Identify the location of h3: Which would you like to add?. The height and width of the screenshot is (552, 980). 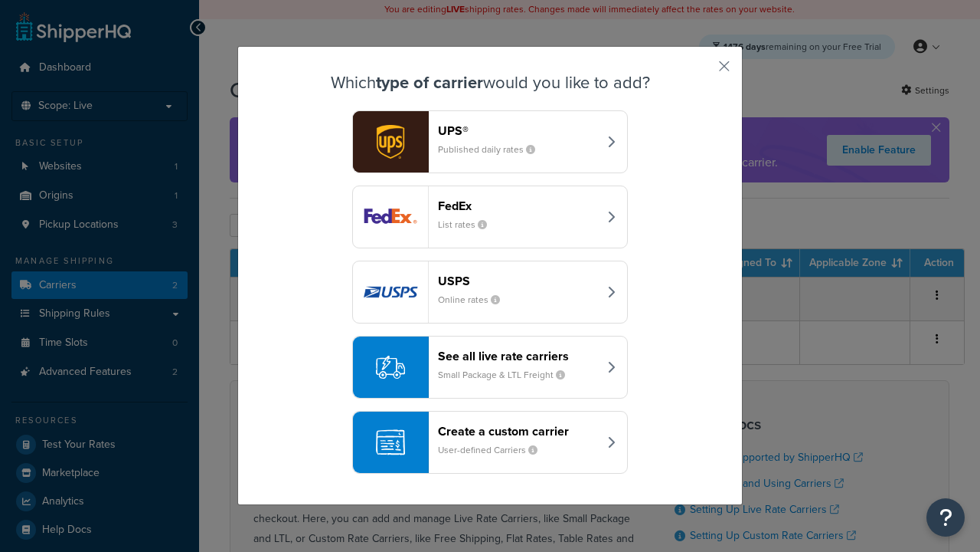
(490, 82).